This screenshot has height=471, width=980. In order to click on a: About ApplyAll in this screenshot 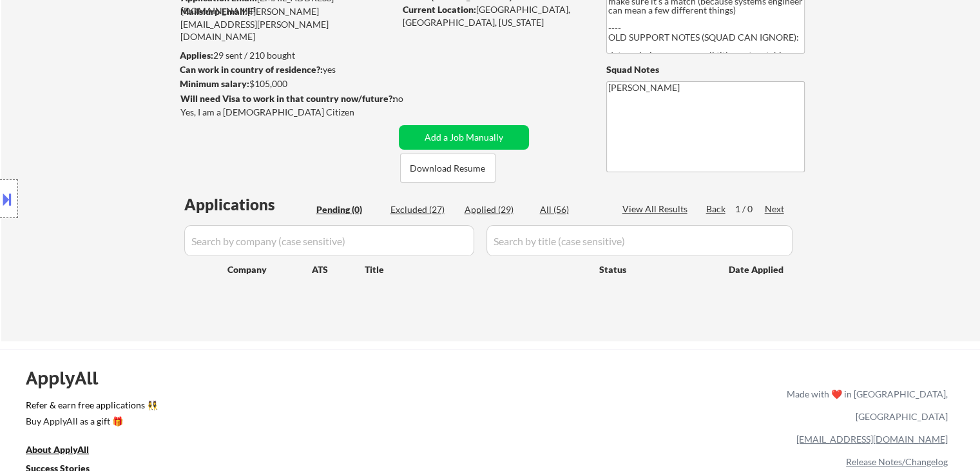, I will do `click(67, 450)`.